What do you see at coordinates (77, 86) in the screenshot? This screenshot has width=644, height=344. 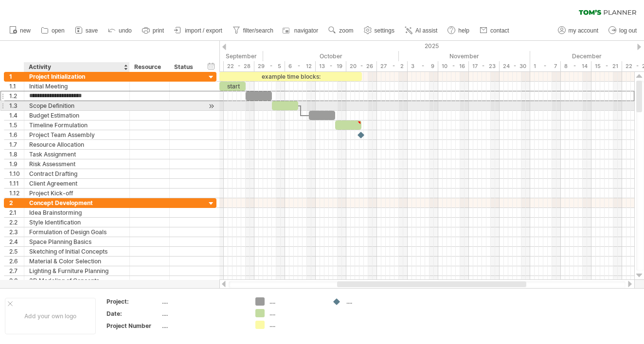 I see `div: Initial Meeting` at bounding box center [77, 86].